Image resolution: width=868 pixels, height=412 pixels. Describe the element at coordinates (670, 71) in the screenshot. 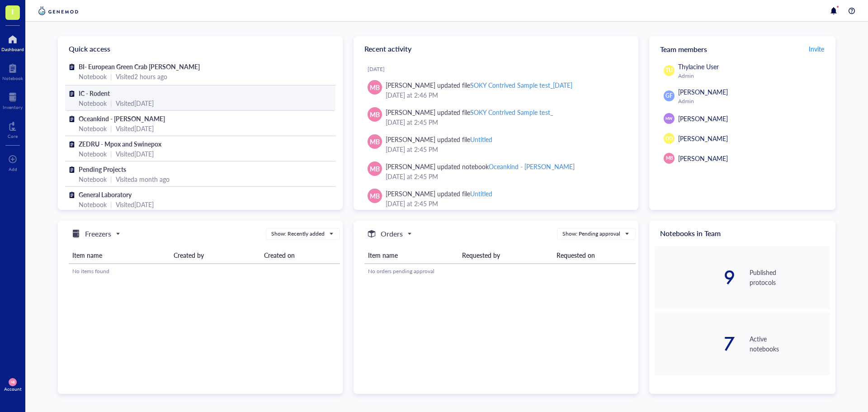

I see `span: TU` at that location.